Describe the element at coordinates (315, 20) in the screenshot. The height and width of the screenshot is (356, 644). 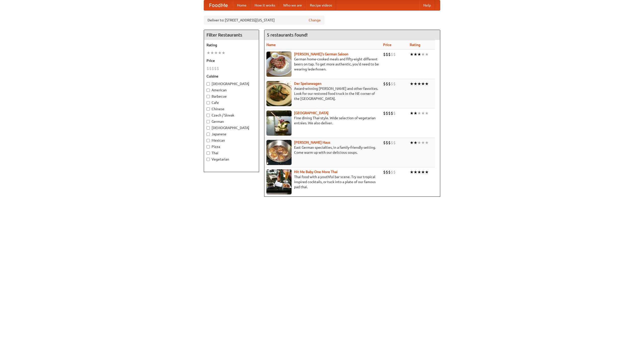
I see `a: Change` at that location.